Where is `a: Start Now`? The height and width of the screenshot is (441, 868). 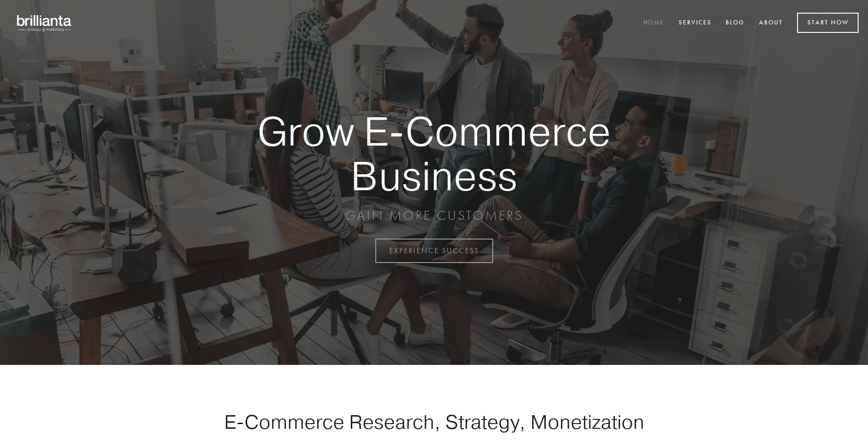 a: Start Now is located at coordinates (828, 22).